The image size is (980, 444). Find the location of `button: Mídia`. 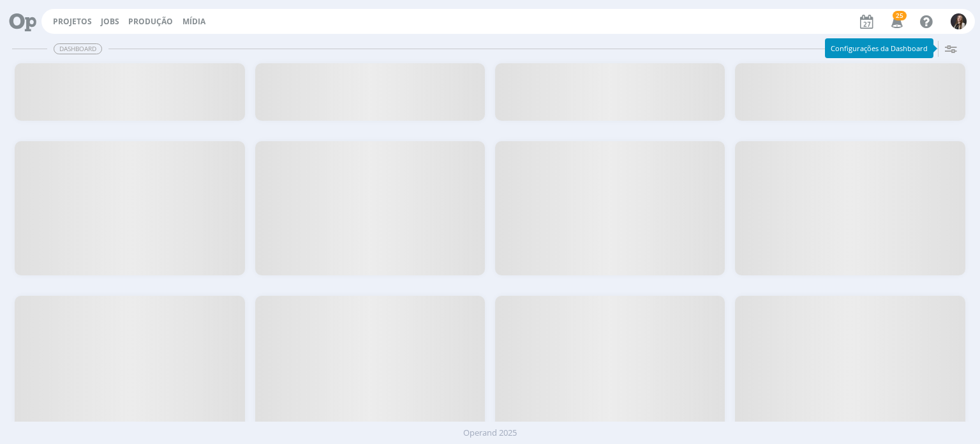

button: Mídia is located at coordinates (194, 22).